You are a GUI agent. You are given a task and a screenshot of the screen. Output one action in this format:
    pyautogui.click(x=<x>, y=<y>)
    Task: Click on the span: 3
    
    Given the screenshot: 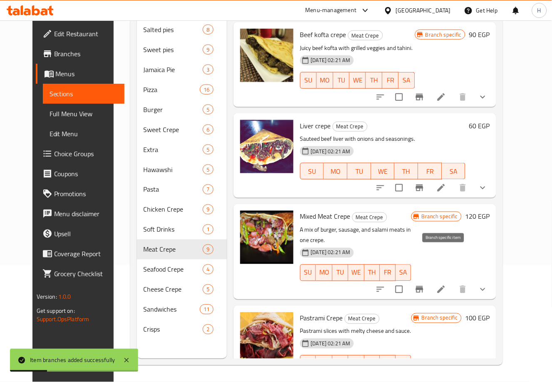 What is the action you would take?
    pyautogui.click(x=208, y=70)
    